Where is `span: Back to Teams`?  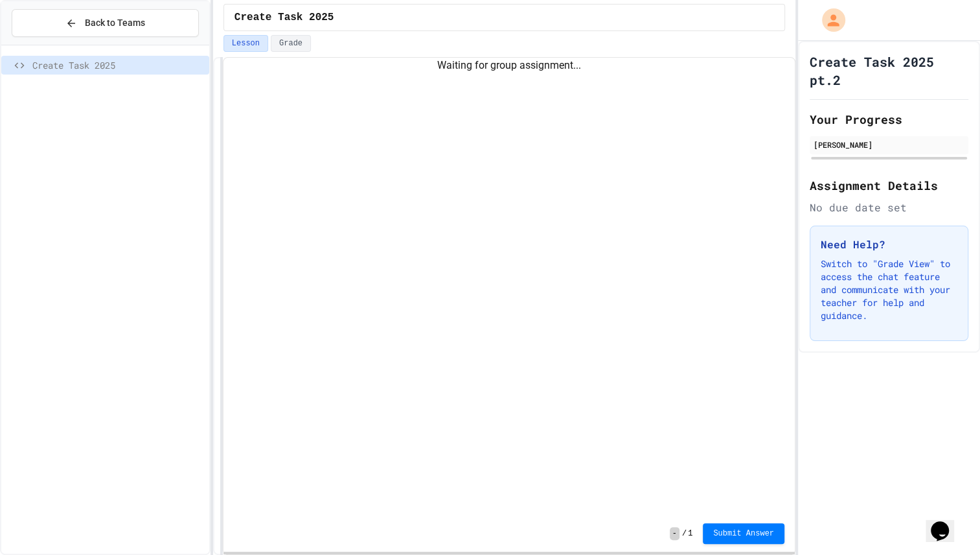
span: Back to Teams is located at coordinates (115, 22).